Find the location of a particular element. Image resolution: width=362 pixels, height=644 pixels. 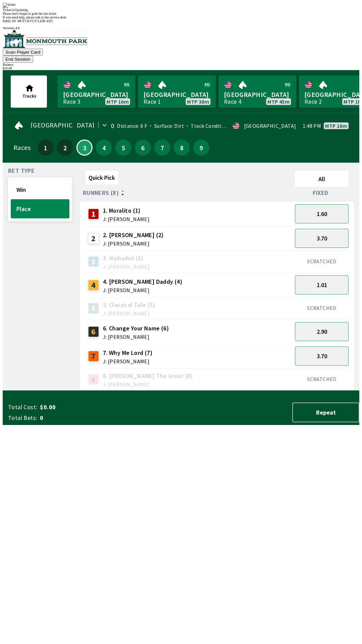

img: venue logo is located at coordinates (45, 39).